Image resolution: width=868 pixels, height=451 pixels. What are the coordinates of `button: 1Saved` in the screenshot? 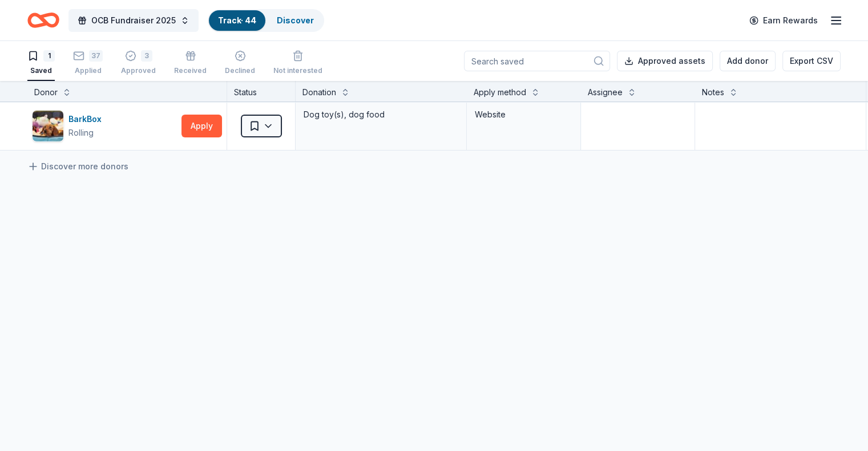 It's located at (41, 64).